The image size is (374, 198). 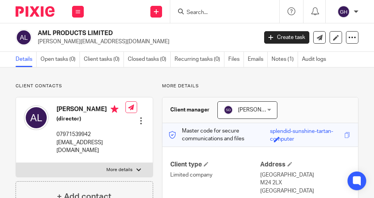 What do you see at coordinates (190, 110) in the screenshot?
I see `h3: Client manager` at bounding box center [190, 110].